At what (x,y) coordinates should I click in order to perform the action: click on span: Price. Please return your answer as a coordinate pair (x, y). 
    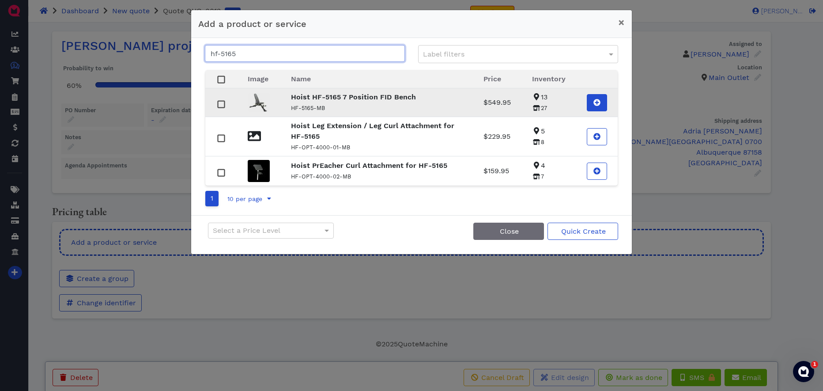
    Looking at the image, I should click on (492, 79).